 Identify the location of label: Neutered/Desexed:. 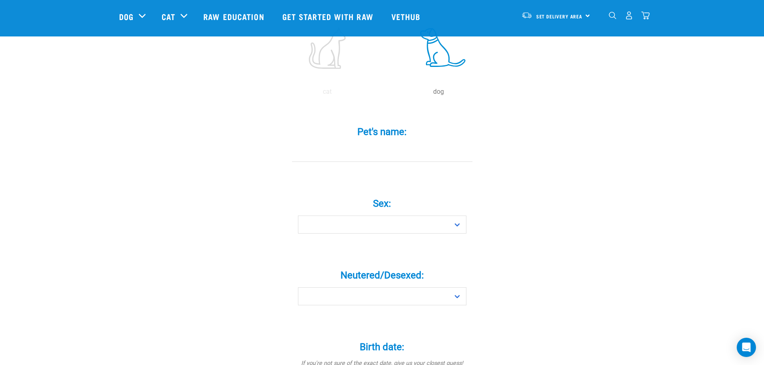
(382, 275).